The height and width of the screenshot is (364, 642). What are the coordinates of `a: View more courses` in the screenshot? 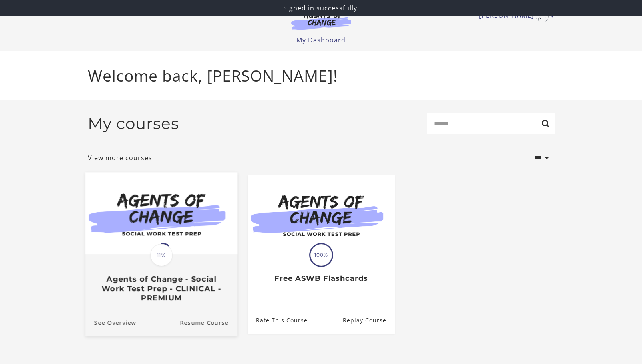 It's located at (120, 158).